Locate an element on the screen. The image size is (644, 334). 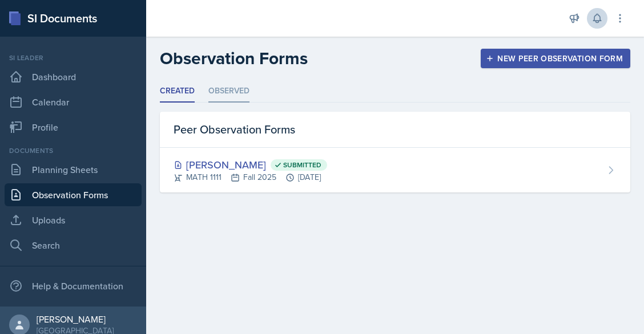
a: Search is located at coordinates (73, 244).